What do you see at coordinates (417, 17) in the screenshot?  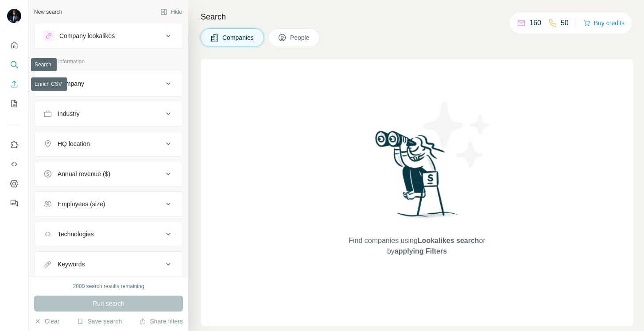 I see `h4: Search` at bounding box center [417, 17].